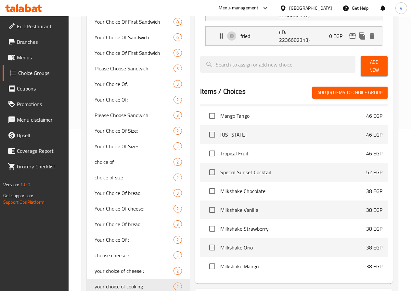  I want to click on span: Grocery Checklist, so click(40, 167).